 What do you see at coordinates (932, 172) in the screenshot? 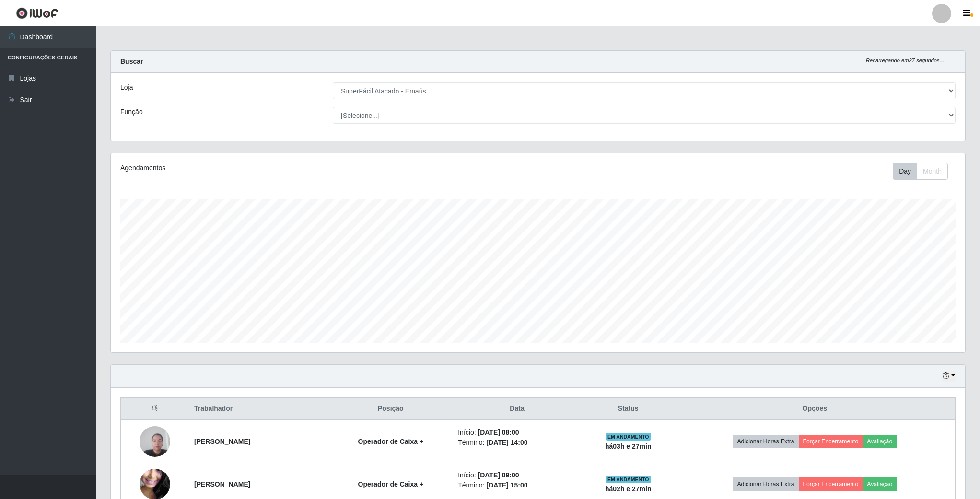
I see `button: Month` at bounding box center [932, 172].